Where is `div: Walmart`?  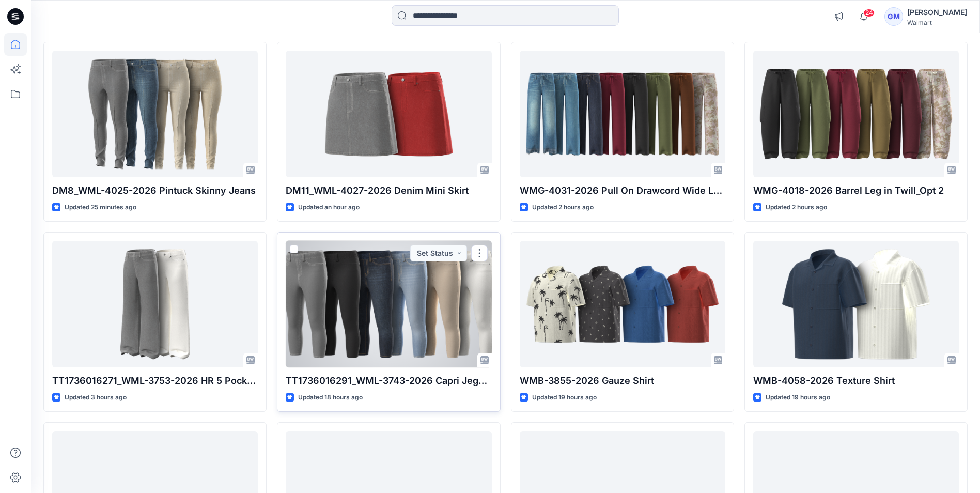 div: Walmart is located at coordinates (936, 22).